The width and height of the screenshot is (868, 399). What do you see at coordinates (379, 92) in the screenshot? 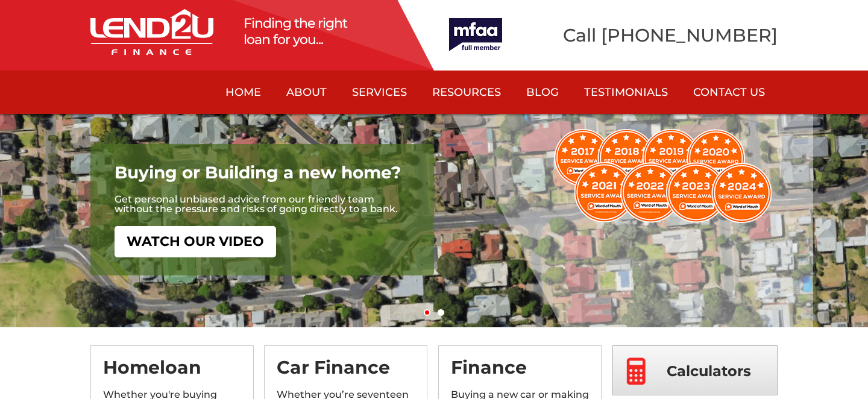
I see `a: Services` at bounding box center [379, 92].